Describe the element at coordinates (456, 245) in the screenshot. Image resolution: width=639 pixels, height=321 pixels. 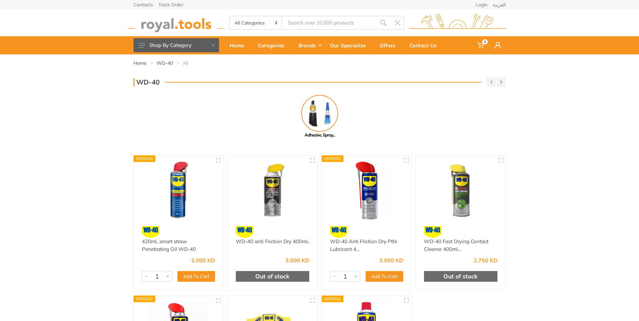
I see `a: WD-40 Fast Drying Contact Cleaner 400ml...` at that location.